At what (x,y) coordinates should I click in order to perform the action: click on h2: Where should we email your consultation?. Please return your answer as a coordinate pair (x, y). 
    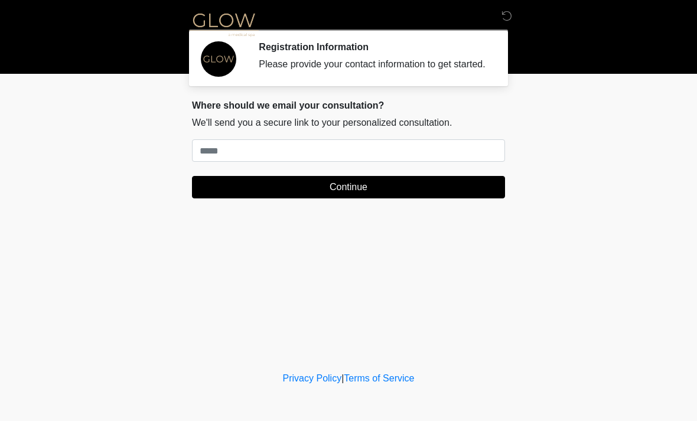
    Looking at the image, I should click on (348, 105).